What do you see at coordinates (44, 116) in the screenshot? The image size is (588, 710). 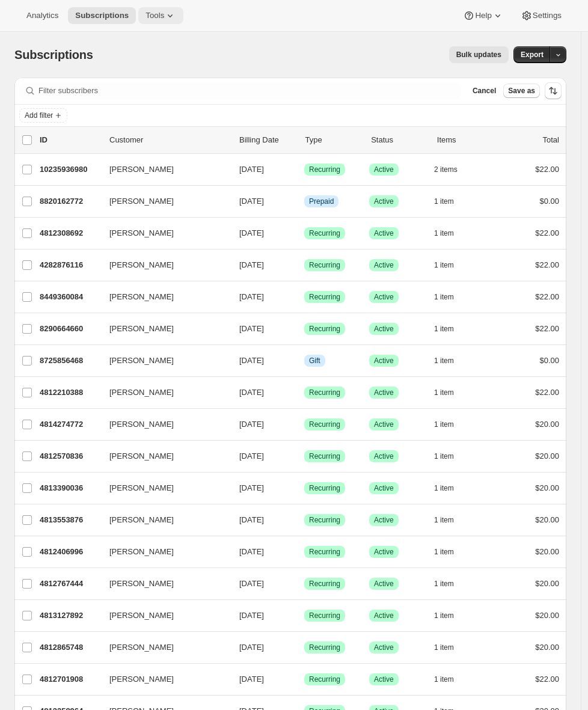 I see `button: Add filter` at bounding box center [44, 116].